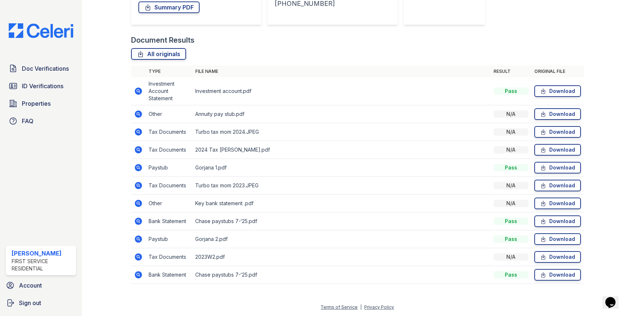 Image resolution: width=633 pixels, height=316 pixels. Describe the element at coordinates (41, 285) in the screenshot. I see `a: Account` at that location.